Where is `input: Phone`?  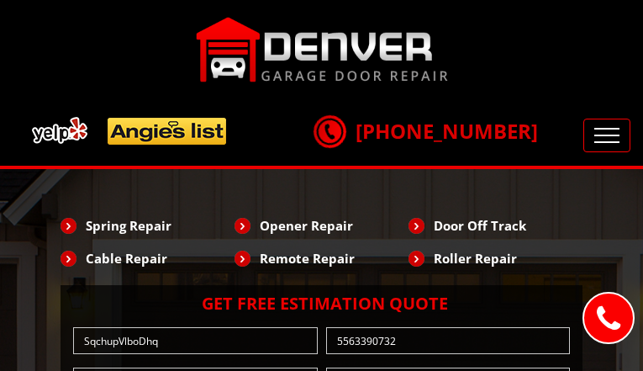
input: Phone is located at coordinates (448, 341).